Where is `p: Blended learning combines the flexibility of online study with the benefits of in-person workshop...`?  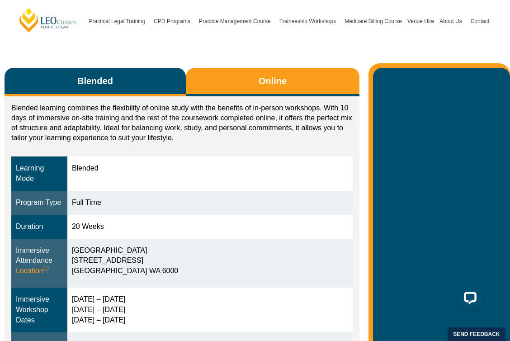 p: Blended learning combines the flexibility of online study with the benefits of in-person workshop... is located at coordinates (182, 123).